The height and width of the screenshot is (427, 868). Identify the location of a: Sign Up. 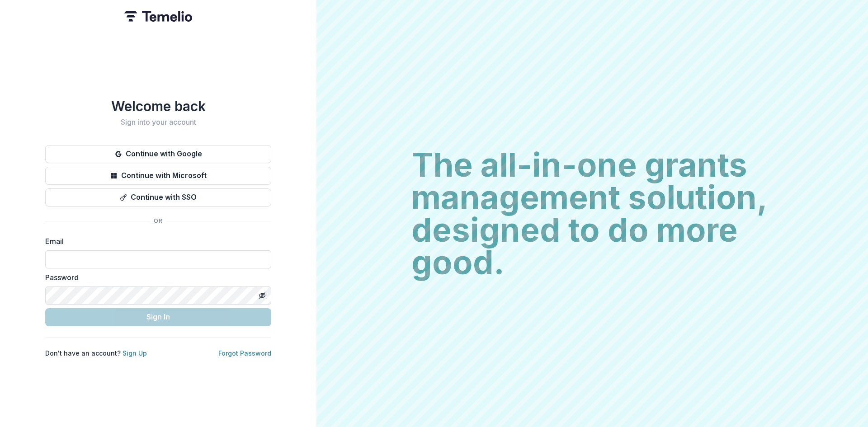
(134, 353).